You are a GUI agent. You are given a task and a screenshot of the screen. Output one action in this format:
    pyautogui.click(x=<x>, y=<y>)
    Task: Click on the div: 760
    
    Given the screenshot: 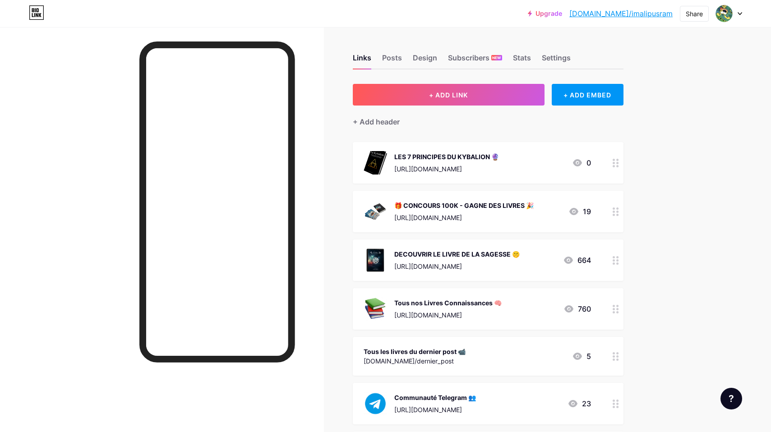 What is the action you would take?
    pyautogui.click(x=577, y=309)
    